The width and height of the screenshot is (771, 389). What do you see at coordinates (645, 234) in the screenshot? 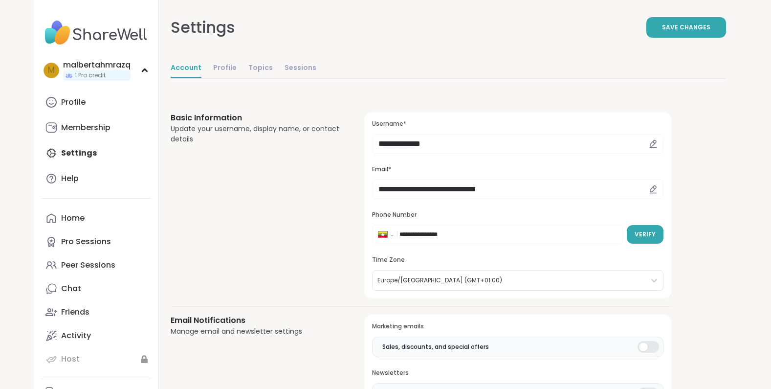
I see `span: Verify` at bounding box center [645, 234].